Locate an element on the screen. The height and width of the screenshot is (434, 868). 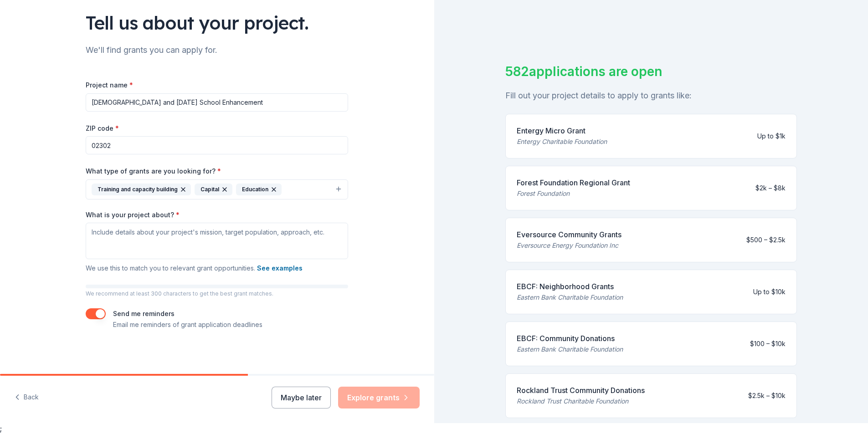
div: 582 applications are open is located at coordinates (651, 71).